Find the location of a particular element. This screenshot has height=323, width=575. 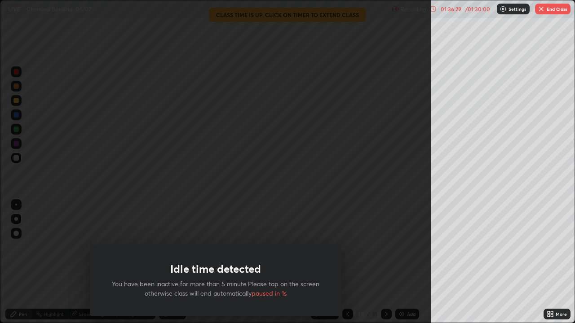

p: Settings is located at coordinates (517, 9).